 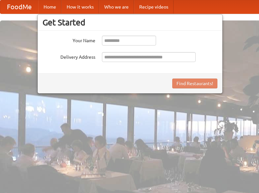 I want to click on a: Home, so click(x=50, y=7).